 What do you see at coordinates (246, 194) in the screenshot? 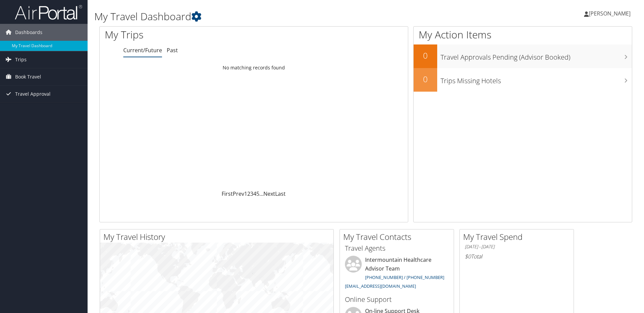
I see `a: 1` at bounding box center [246, 194].